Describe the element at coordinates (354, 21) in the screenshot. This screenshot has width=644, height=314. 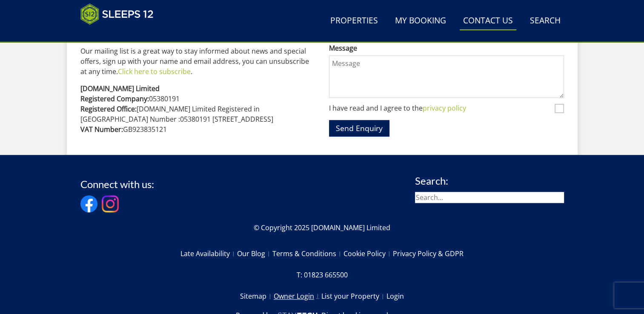
I see `a: Properties` at that location.